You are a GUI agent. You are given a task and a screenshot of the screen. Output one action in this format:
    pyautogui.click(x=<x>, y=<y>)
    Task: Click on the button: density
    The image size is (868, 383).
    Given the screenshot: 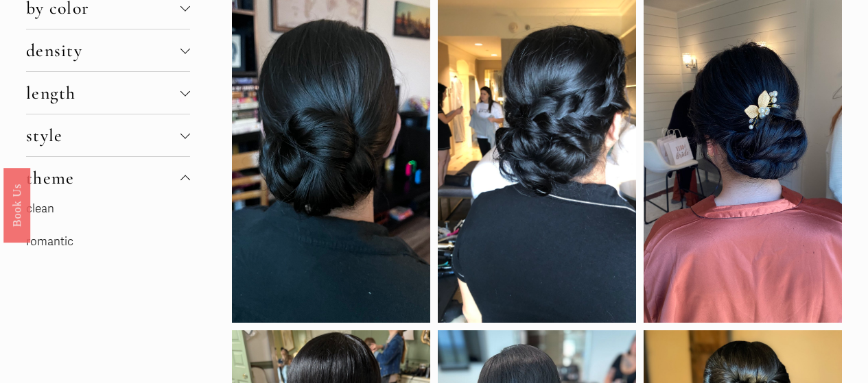 What is the action you would take?
    pyautogui.click(x=108, y=50)
    